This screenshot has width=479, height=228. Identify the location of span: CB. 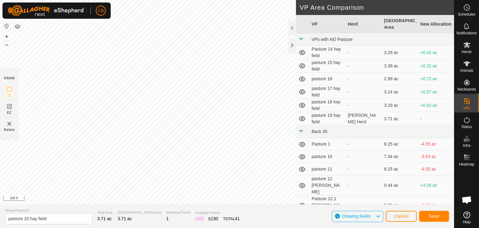
(100, 11).